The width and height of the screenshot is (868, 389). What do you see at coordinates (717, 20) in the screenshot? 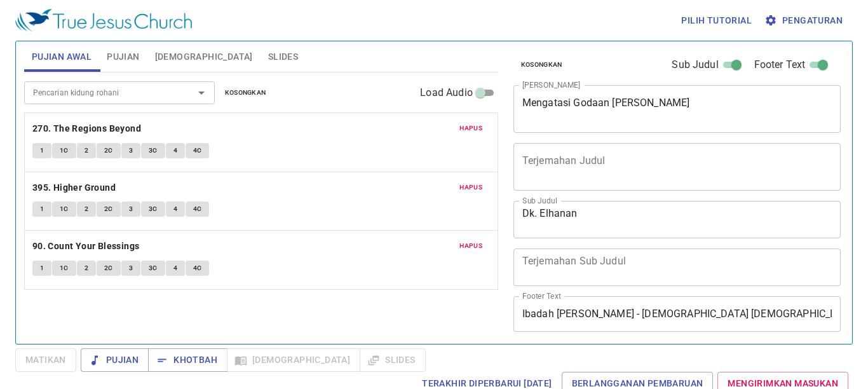
I see `span: Pilih tutorial` at bounding box center [717, 20].